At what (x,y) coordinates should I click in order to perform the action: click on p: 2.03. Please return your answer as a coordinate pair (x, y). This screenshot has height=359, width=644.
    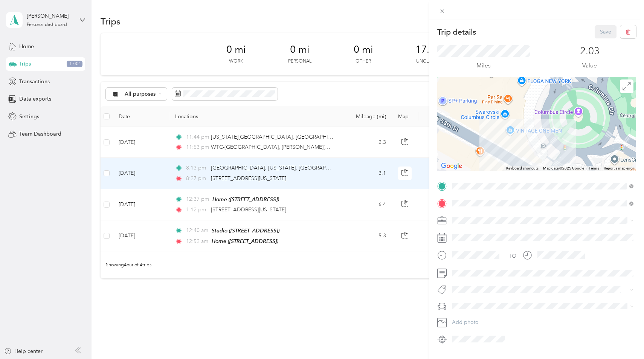
    Looking at the image, I should click on (590, 52).